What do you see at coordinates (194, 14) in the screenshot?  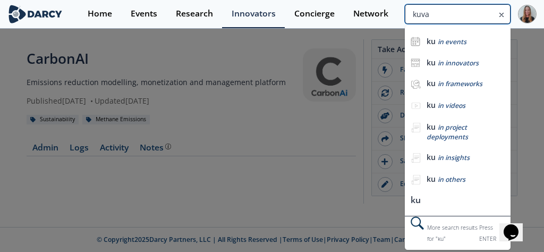 I see `div: Research` at bounding box center [194, 14].